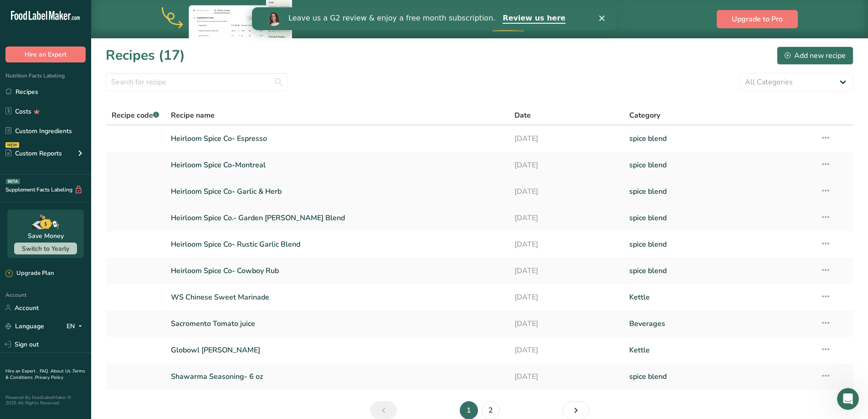  I want to click on div: EN, so click(76, 326).